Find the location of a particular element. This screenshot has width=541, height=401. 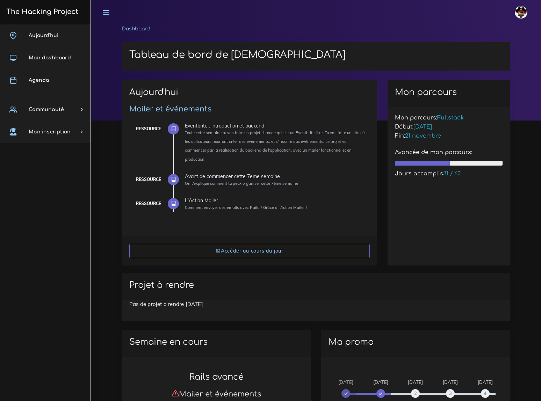

h2: Rails avancé is located at coordinates (216, 377).